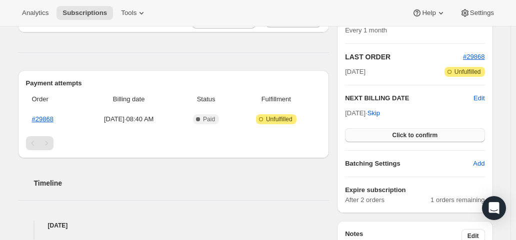 The width and height of the screenshot is (516, 240). What do you see at coordinates (428, 13) in the screenshot?
I see `span: Help` at bounding box center [428, 13].